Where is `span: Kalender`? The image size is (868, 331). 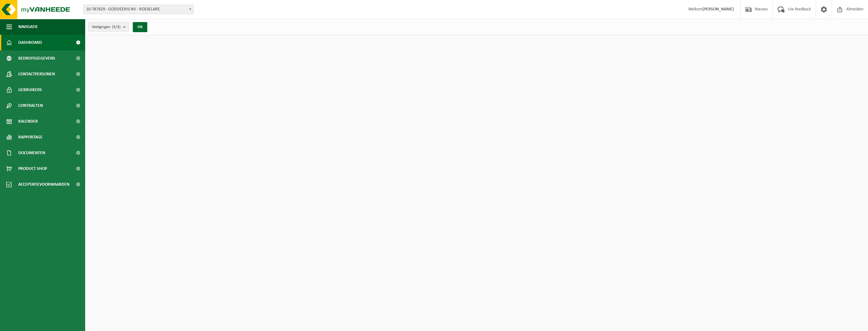 span: Kalender is located at coordinates (28, 121).